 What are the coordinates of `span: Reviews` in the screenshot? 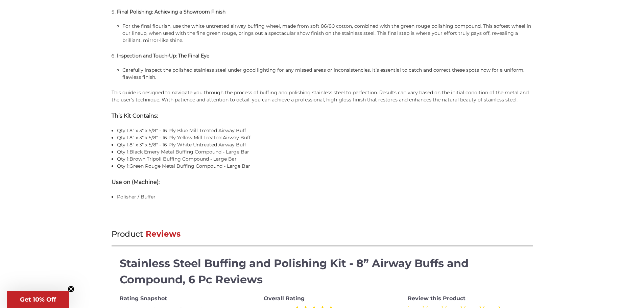 It's located at (163, 234).